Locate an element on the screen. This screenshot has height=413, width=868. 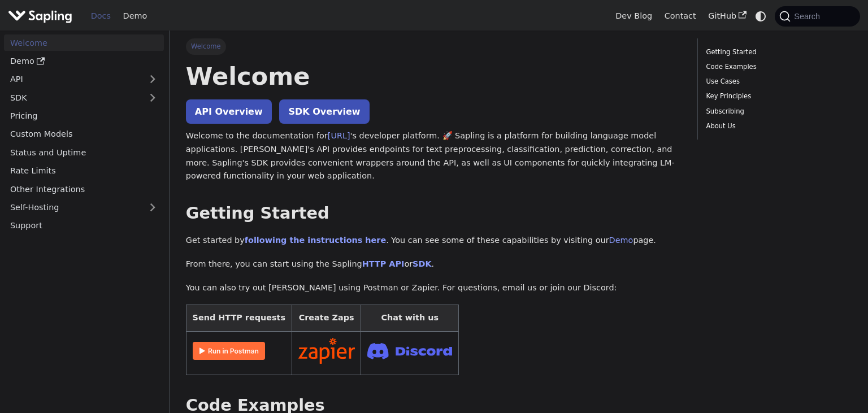
a: Subscribing is located at coordinates (777, 111).